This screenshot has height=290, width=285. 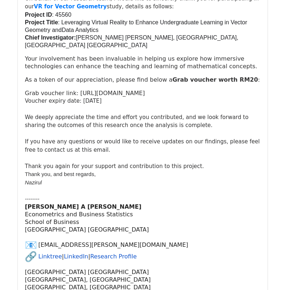 I want to click on span: : Leveraging Virtual Reality to Enhance Undergraduate Learning in Vector Geometry and, so click(x=136, y=26).